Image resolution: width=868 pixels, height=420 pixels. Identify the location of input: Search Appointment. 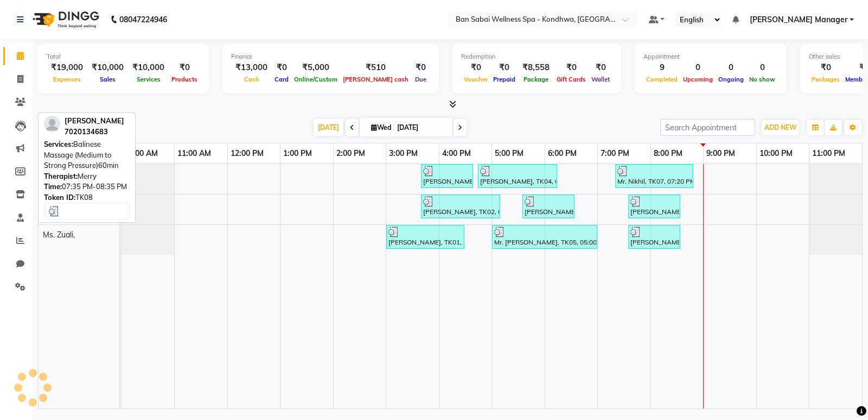
(707, 127).